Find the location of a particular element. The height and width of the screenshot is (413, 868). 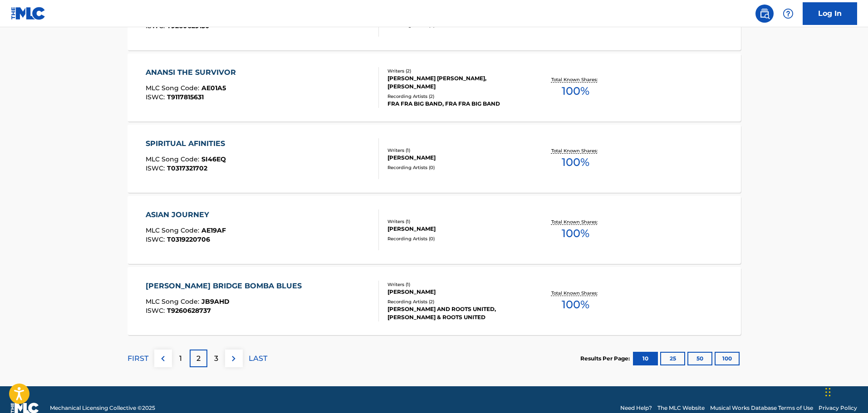

div: SPIRITUAL AFINITIES is located at coordinates (187, 144).